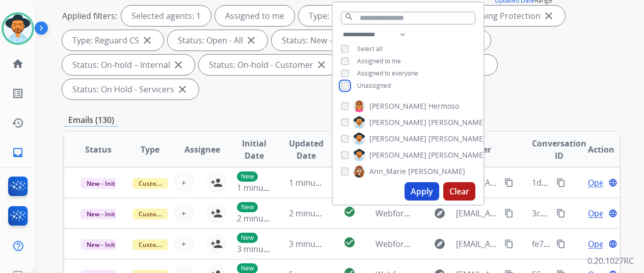 This screenshot has width=644, height=273. Describe the element at coordinates (218, 40) in the screenshot. I see `div: Status: Open - All` at that location.